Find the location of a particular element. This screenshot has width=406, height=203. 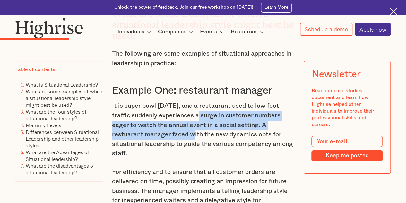

img: Highrise logo is located at coordinates (49, 28).